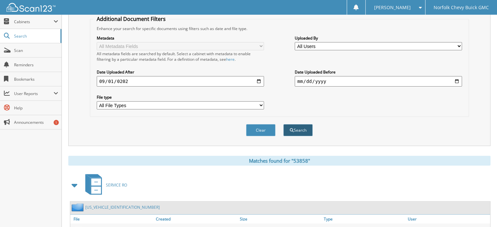 Image resolution: width=497 pixels, height=227 pixels. Describe the element at coordinates (364, 219) in the screenshot. I see `a: Type` at that location.